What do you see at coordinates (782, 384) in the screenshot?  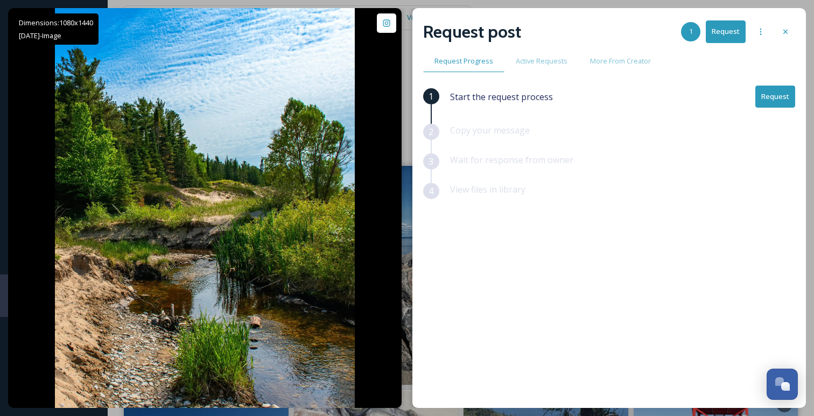 I see `button: Open Chat` at bounding box center [782, 384].